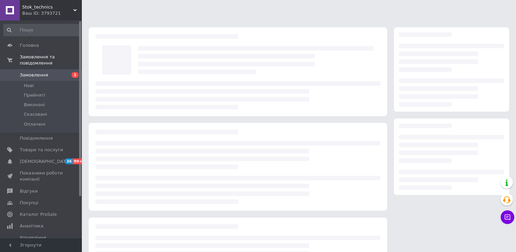 This screenshot has width=516, height=252. What do you see at coordinates (34, 95) in the screenshot?
I see `span: Прийняті` at bounding box center [34, 95].